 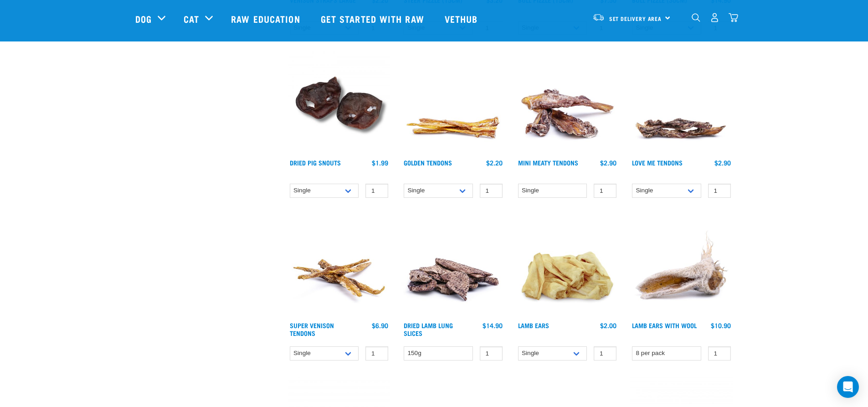 What do you see at coordinates (267, 19) in the screenshot?
I see `a: Raw Education` at bounding box center [267, 19].